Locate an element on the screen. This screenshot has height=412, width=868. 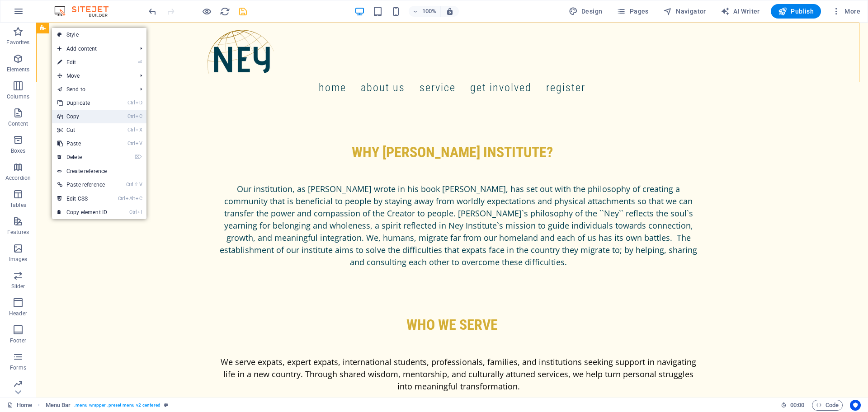
span: Navigator is located at coordinates (684, 11).